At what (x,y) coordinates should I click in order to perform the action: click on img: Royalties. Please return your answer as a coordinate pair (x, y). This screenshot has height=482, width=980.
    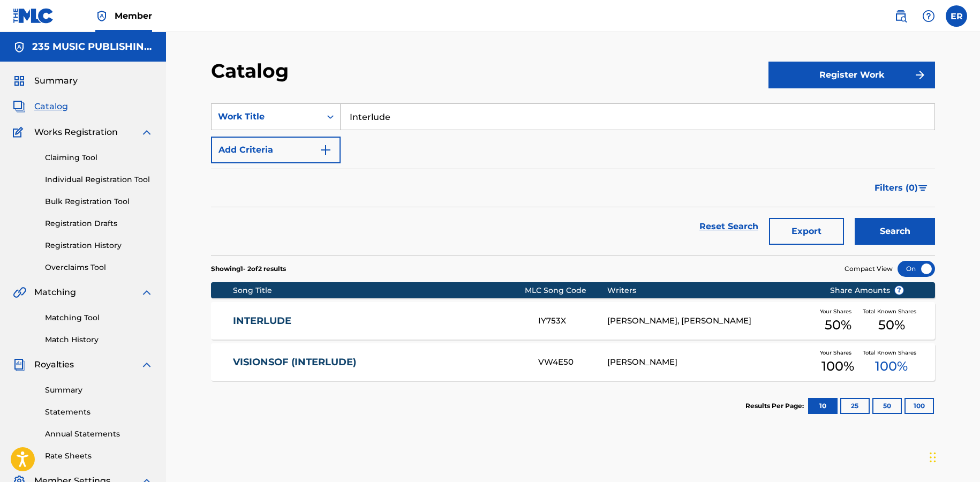
    Looking at the image, I should click on (20, 365).